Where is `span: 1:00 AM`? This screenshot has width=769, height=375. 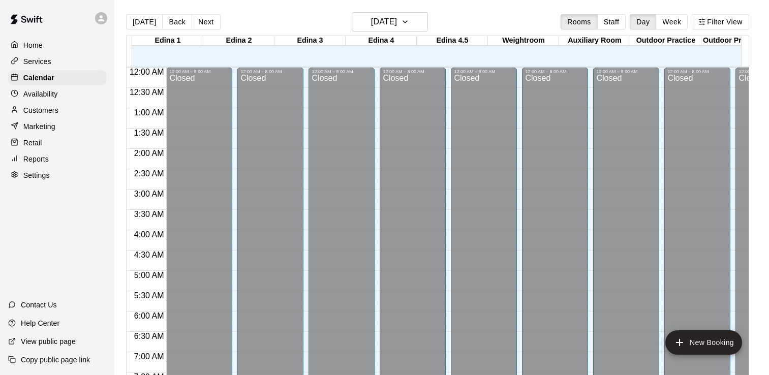
span: 1:00 AM is located at coordinates (149, 112).